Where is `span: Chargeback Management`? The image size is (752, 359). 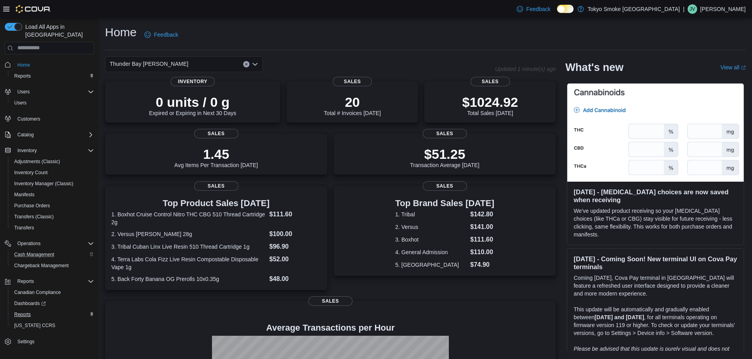 span: Chargeback Management is located at coordinates (52, 266).